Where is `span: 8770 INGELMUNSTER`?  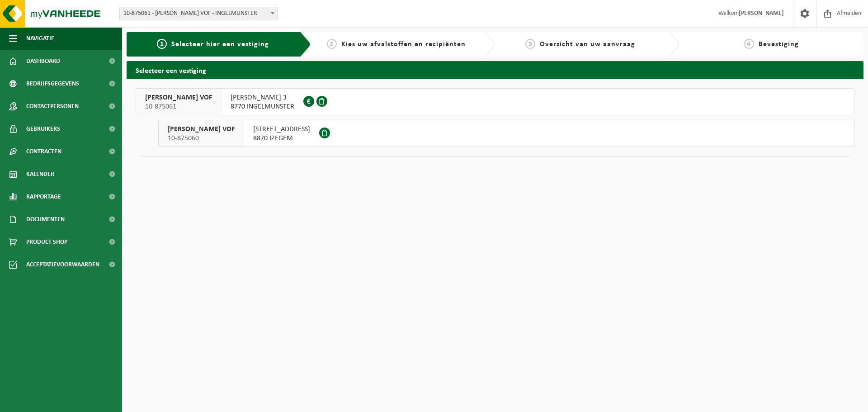 span: 8770 INGELMUNSTER is located at coordinates (262, 107).